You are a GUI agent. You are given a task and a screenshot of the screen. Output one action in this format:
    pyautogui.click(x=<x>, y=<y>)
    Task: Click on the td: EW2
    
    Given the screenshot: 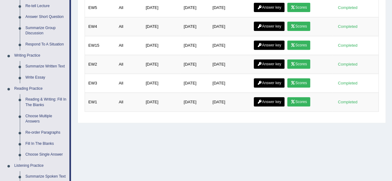 What is the action you would take?
    pyautogui.click(x=100, y=64)
    